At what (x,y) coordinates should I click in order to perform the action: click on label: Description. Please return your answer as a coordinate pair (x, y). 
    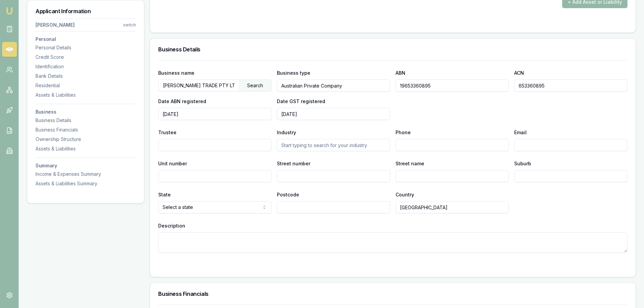
    Looking at the image, I should click on (171, 225).